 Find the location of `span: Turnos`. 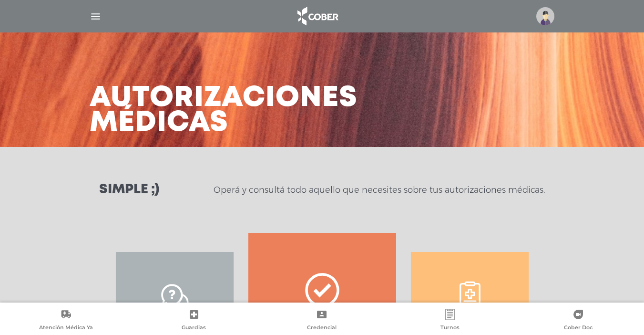

span: Turnos is located at coordinates (450, 328).